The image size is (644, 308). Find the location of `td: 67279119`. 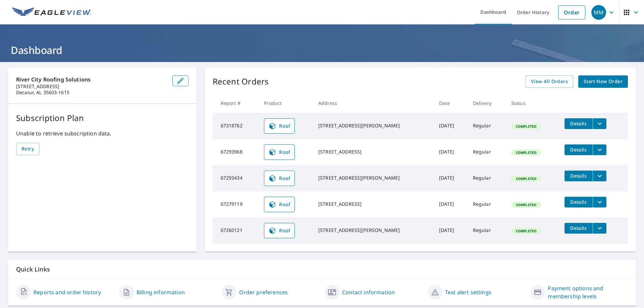

td: 67279119 is located at coordinates (236, 204).